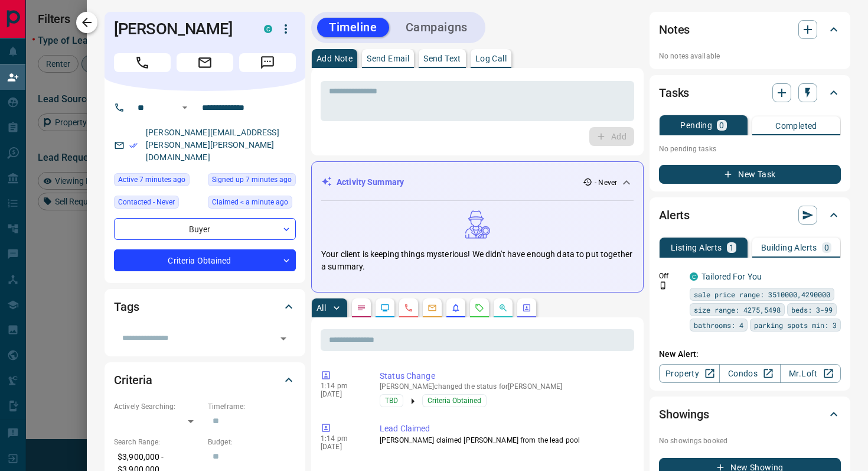 The width and height of the screenshot is (868, 471). What do you see at coordinates (252, 443) in the screenshot?
I see `p: Budget:` at bounding box center [252, 443].